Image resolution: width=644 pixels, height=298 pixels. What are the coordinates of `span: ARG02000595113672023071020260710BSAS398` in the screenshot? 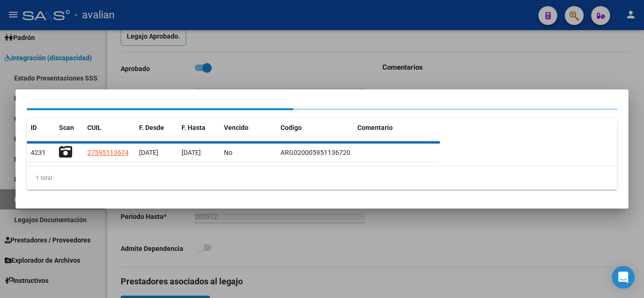 It's located at (355, 153).